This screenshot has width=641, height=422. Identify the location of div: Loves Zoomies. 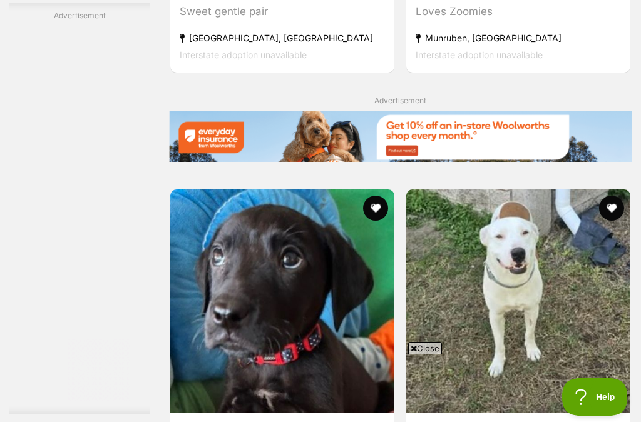
(518, 12).